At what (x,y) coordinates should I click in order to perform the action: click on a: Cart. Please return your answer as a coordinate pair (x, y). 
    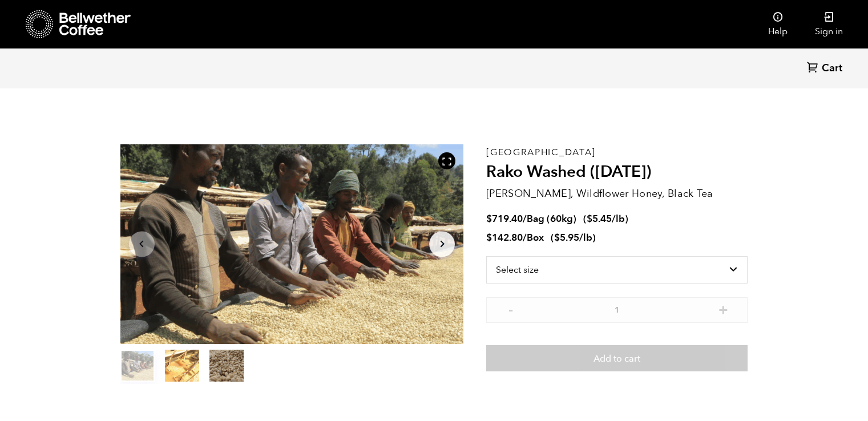
    Looking at the image, I should click on (826, 69).